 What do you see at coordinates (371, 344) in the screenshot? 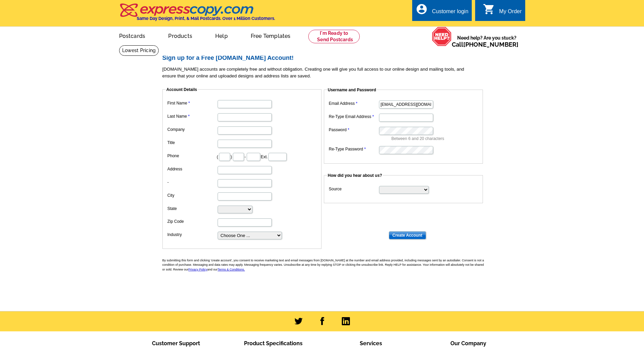
I see `span: Services` at bounding box center [371, 344].